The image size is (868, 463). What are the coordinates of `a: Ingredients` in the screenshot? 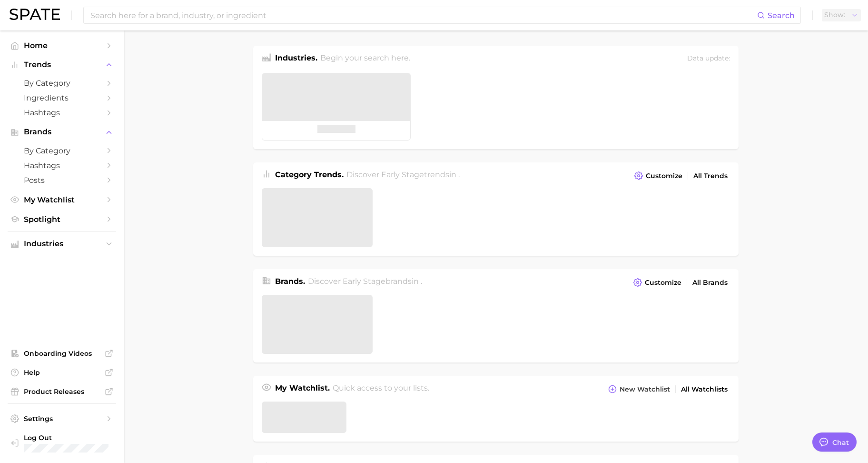 It's located at (62, 98).